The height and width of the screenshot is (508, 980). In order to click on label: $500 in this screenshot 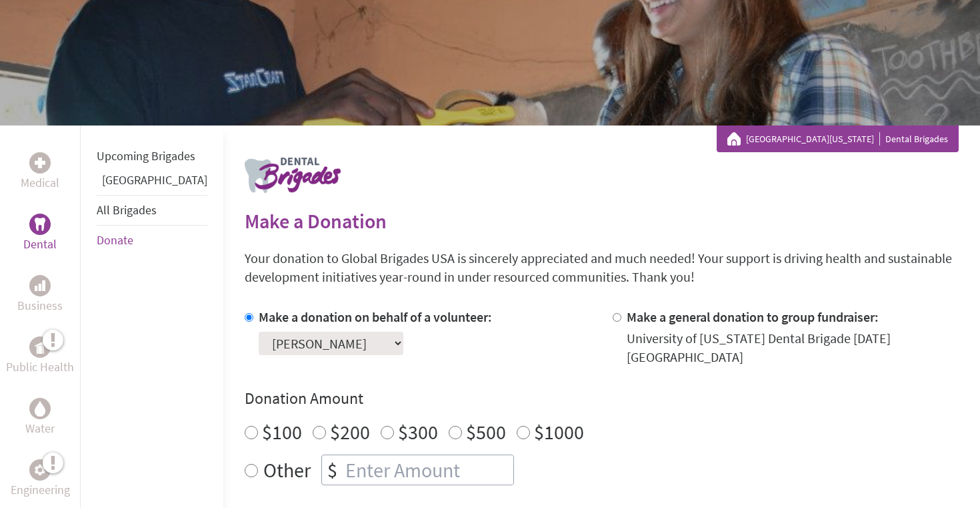, I will do `click(486, 432)`.